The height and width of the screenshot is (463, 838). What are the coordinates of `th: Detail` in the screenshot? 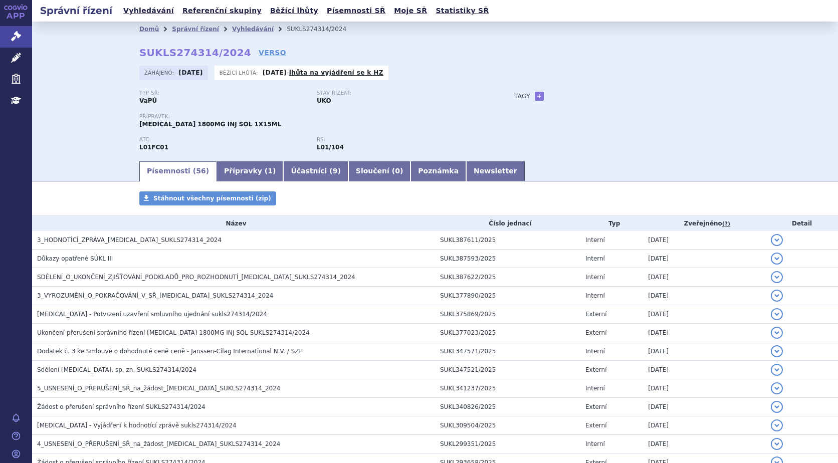 It's located at (802, 224).